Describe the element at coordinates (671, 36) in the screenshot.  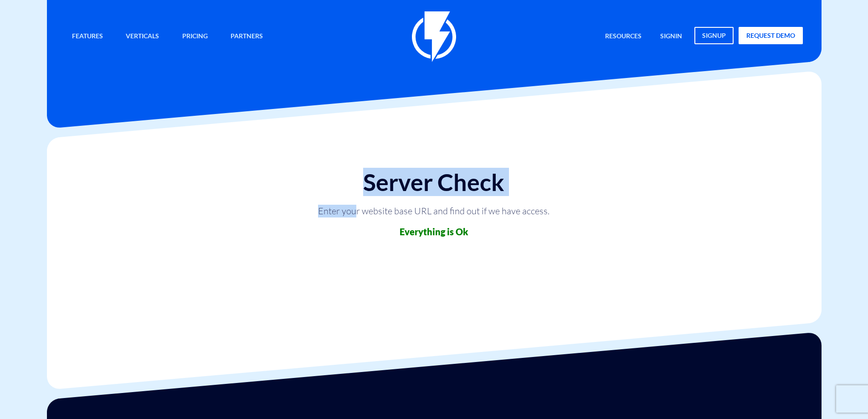
I see `a: signin` at that location.